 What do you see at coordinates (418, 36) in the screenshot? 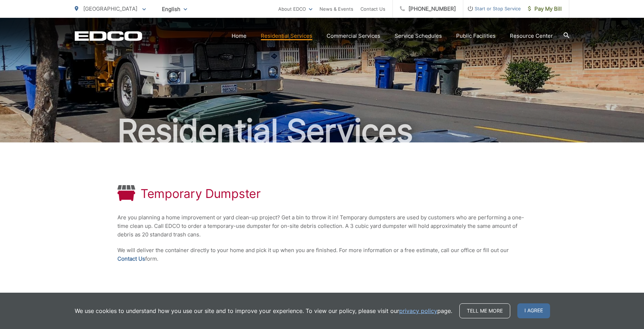
I see `a: Service Schedules` at bounding box center [418, 36].